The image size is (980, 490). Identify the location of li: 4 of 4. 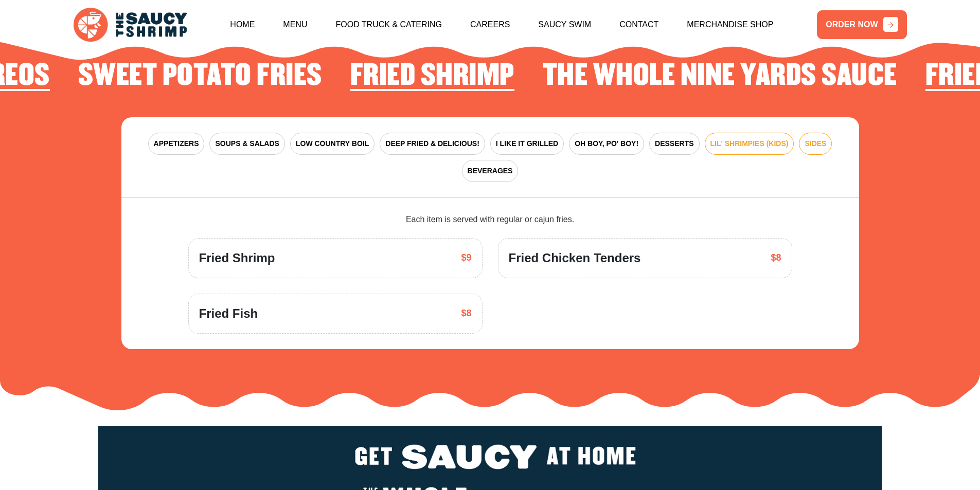
(200, 78).